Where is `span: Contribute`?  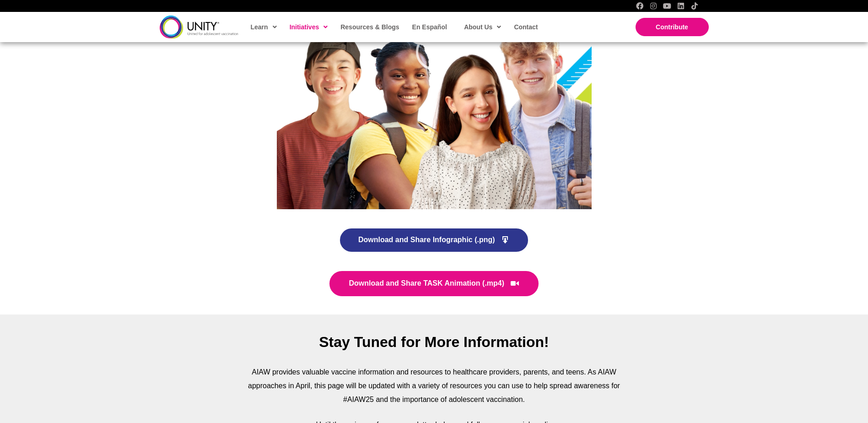 span: Contribute is located at coordinates (672, 27).